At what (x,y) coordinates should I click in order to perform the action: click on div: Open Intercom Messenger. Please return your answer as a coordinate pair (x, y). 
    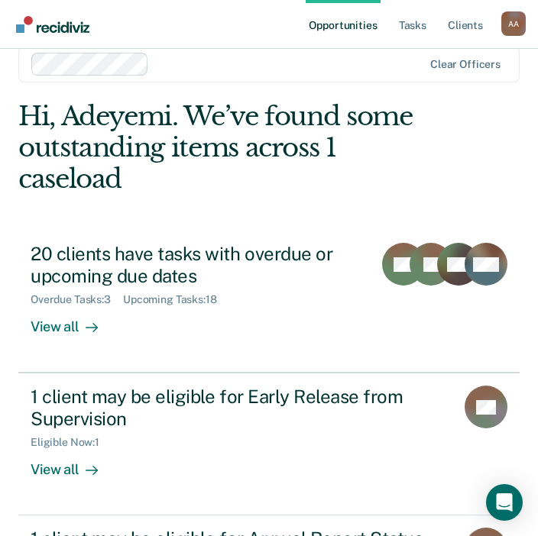
    Looking at the image, I should click on (504, 503).